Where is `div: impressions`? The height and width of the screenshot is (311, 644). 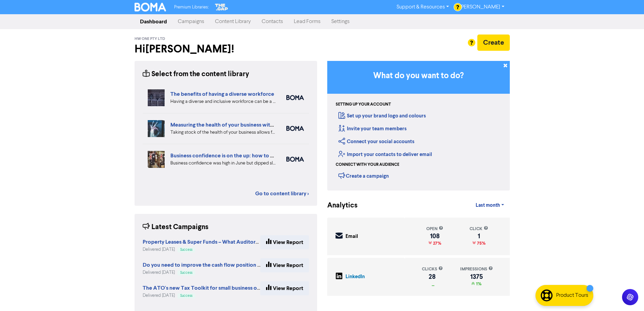
div: impressions is located at coordinates (477, 269).